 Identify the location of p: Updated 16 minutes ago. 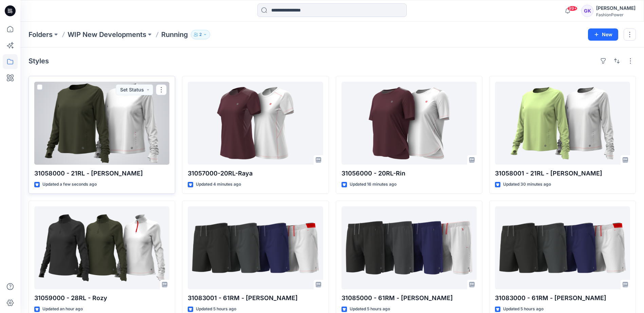
(373, 184).